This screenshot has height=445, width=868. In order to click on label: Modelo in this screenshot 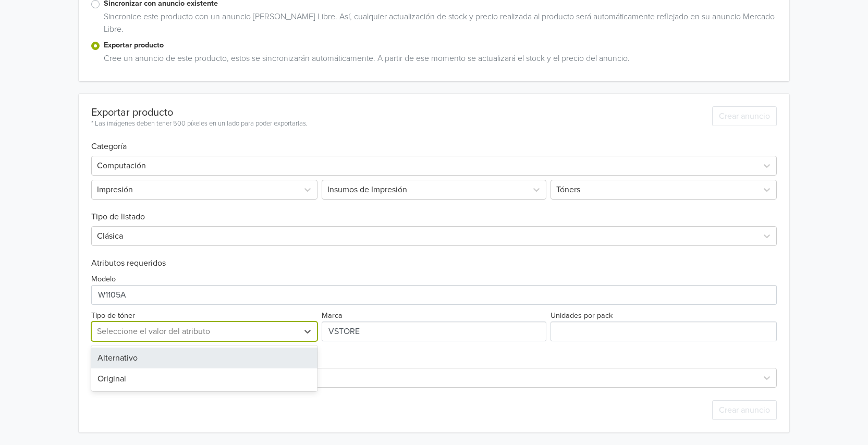, I will do `click(103, 279)`.